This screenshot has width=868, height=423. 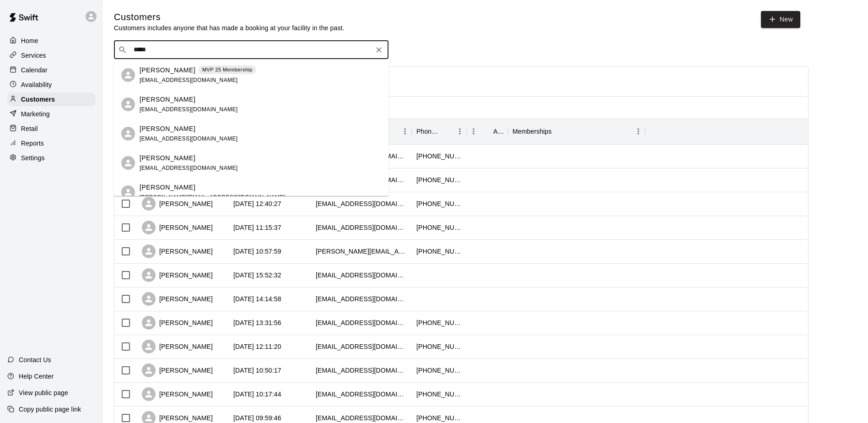 I want to click on a: Calendar, so click(x=51, y=70).